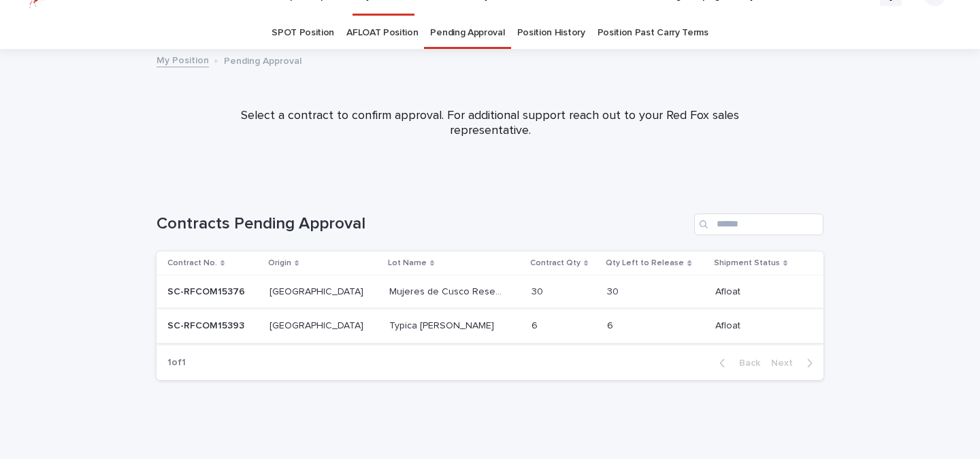 The width and height of the screenshot is (980, 459). Describe the element at coordinates (176, 362) in the screenshot. I see `p: 1 of 1` at that location.